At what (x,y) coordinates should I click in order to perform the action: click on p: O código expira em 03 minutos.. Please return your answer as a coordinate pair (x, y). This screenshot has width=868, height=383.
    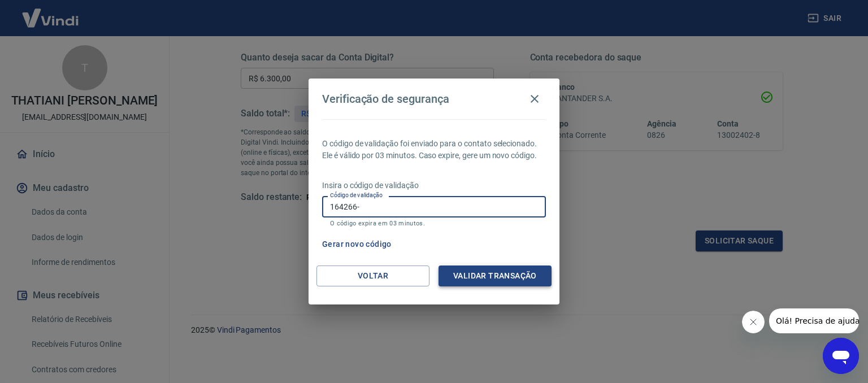
    Looking at the image, I should click on (434, 224).